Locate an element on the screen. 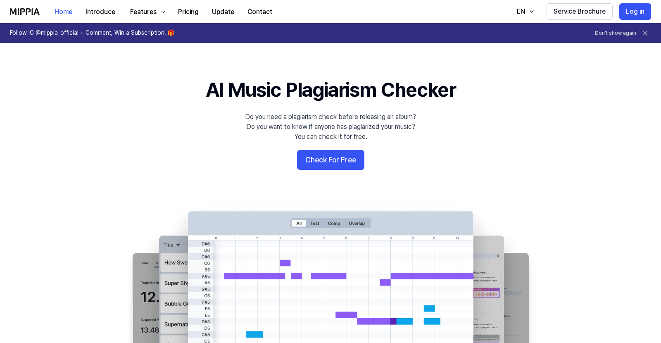  button: Introduce is located at coordinates (100, 12).